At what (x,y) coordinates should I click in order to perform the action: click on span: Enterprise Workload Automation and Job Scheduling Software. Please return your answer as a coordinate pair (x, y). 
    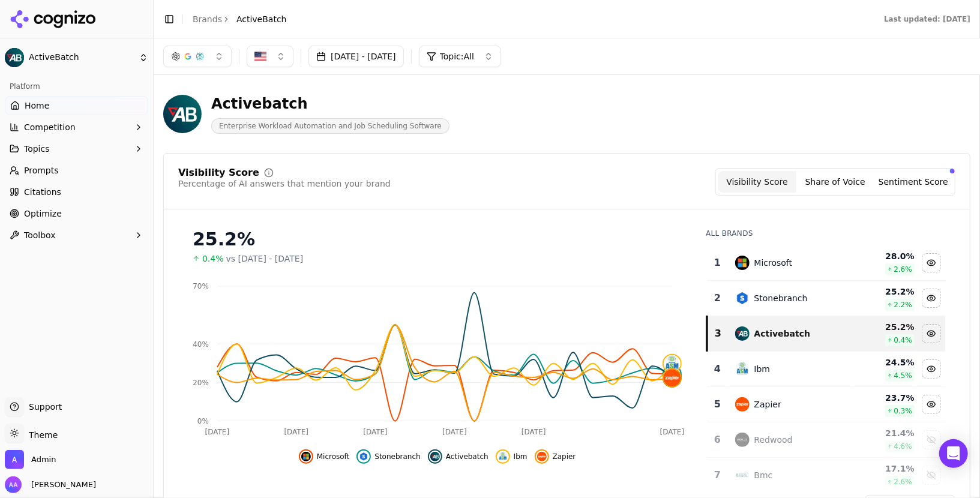
    Looking at the image, I should click on (330, 126).